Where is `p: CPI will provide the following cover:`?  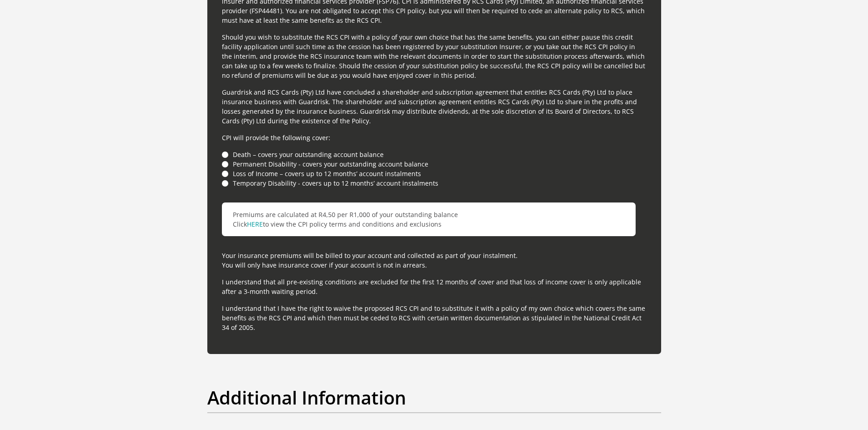 p: CPI will provide the following cover: is located at coordinates (434, 138).